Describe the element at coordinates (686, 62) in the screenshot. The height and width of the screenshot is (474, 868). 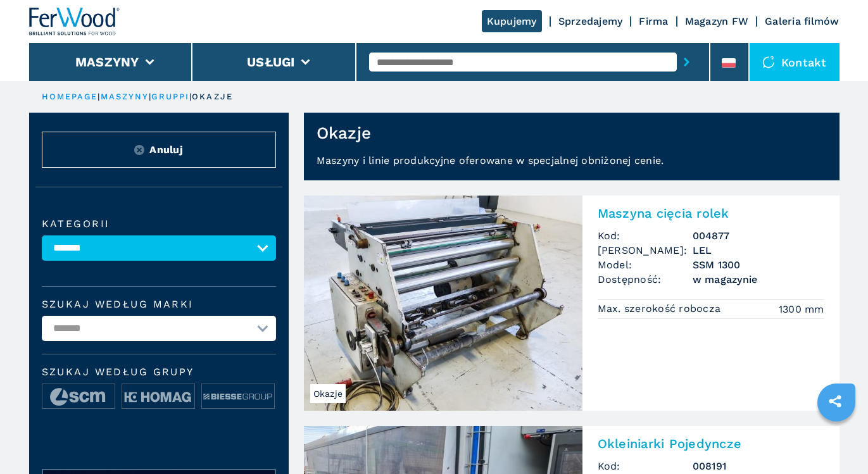
I see `button: submit-button` at that location.